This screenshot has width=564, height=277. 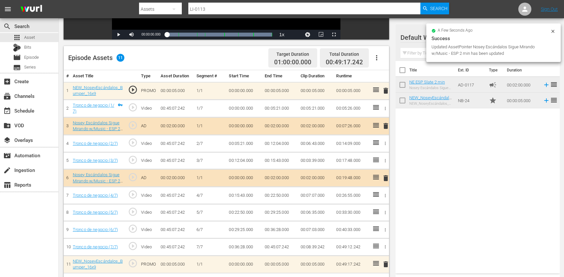 What do you see at coordinates (67, 160) in the screenshot?
I see `td: 5` at bounding box center [67, 160].